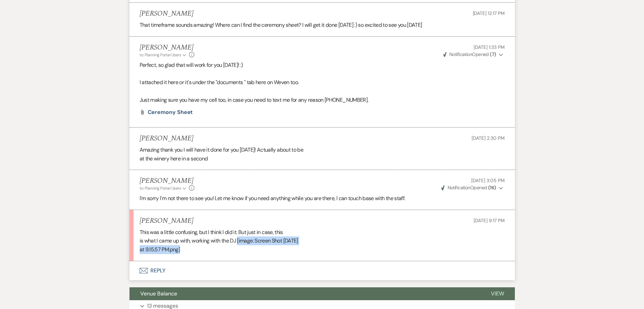 The width and height of the screenshot is (644, 309). What do you see at coordinates (171, 112) in the screenshot?
I see `a: Ceremony Sheet` at bounding box center [171, 112].